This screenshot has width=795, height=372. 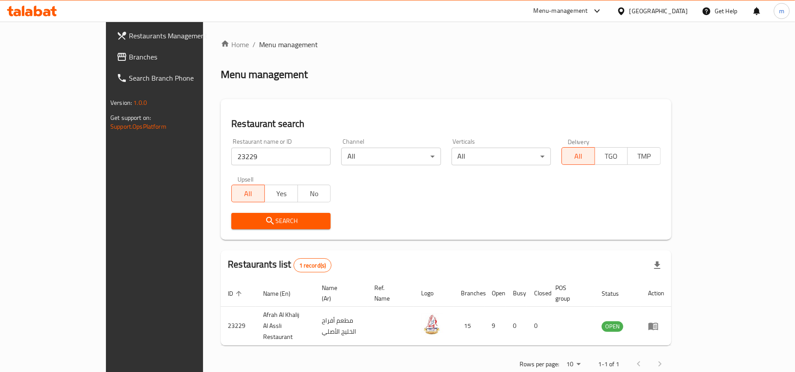 What do you see at coordinates (140, 103) in the screenshot?
I see `span: 1.0.0` at bounding box center [140, 103].